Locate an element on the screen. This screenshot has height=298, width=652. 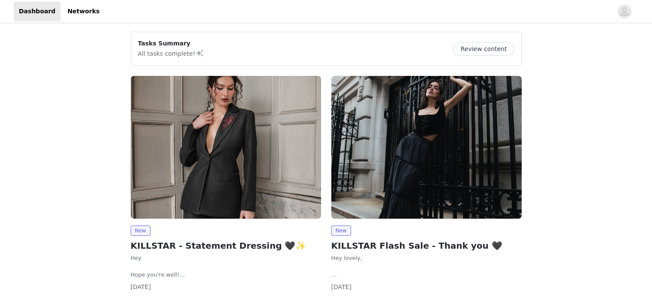
p: Hey lovely, is located at coordinates (426, 258).